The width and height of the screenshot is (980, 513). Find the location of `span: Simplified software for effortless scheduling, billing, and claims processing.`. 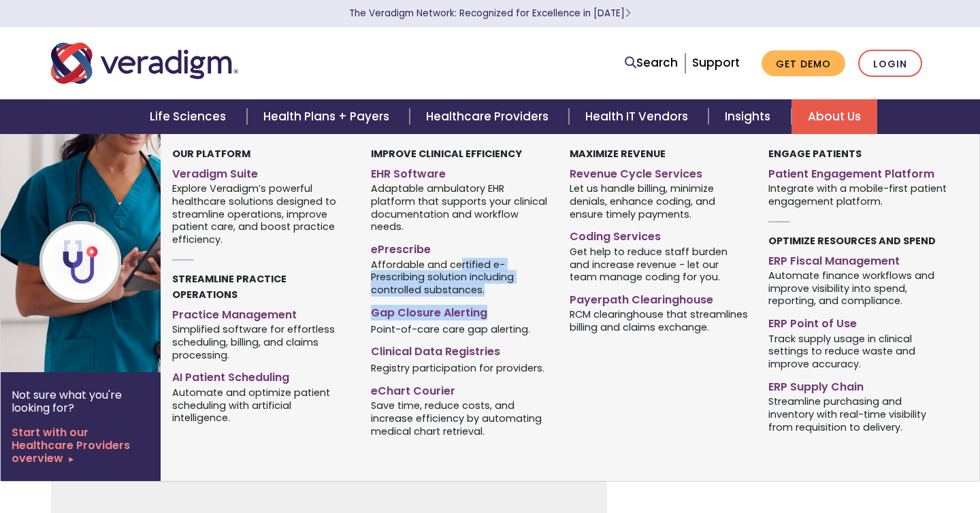

span: Simplified software for effortless scheduling, billing, and claims processing. is located at coordinates (261, 342).